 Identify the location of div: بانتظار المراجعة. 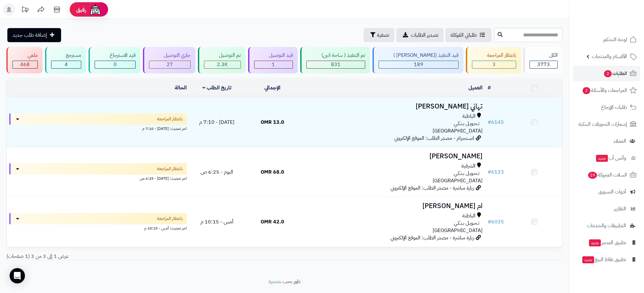
(494, 55).